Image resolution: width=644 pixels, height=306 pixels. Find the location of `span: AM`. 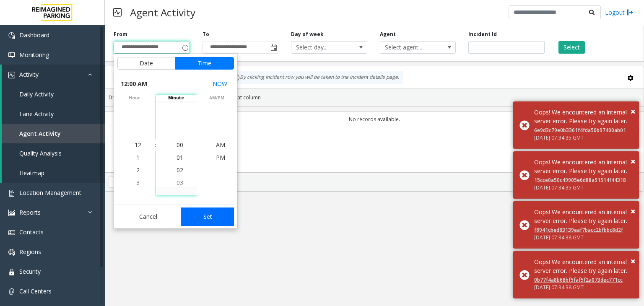

span: AM is located at coordinates (221, 145).